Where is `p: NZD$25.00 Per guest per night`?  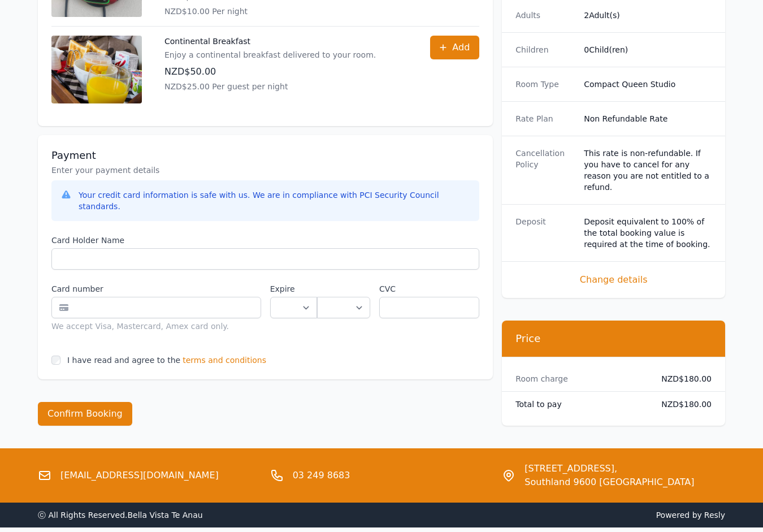 p: NZD$25.00 Per guest per night is located at coordinates (270, 86).